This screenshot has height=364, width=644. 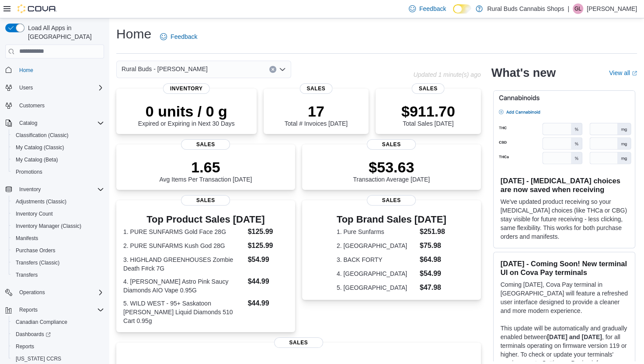 I want to click on img: Cova, so click(x=37, y=9).